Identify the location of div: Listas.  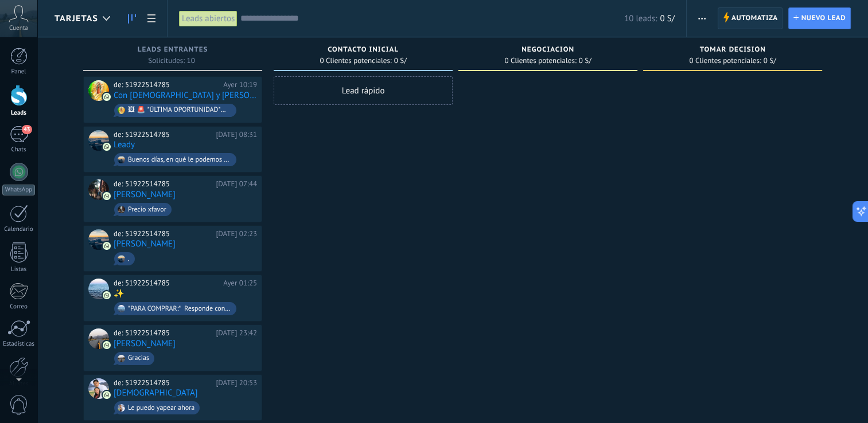
(19, 269).